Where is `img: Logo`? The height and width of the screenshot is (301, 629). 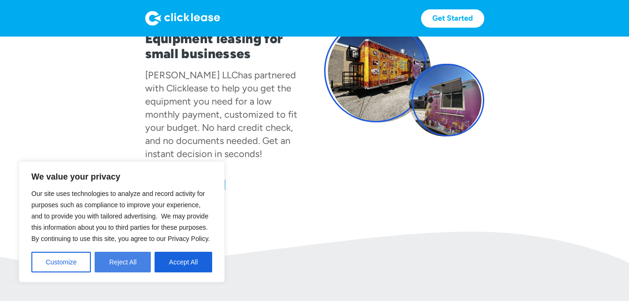
img: Logo is located at coordinates (183, 18).